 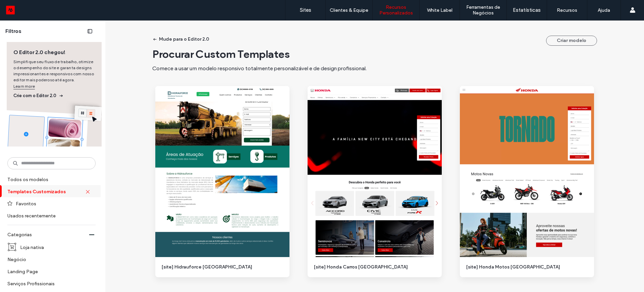 What do you see at coordinates (49, 215) in the screenshot?
I see `label: Usados recentemente` at bounding box center [49, 215].